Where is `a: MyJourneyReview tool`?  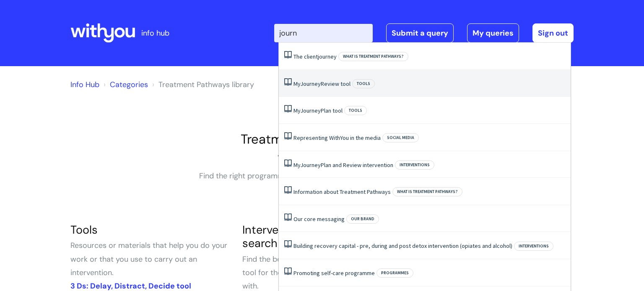 a: MyJourneyReview tool is located at coordinates (322, 84).